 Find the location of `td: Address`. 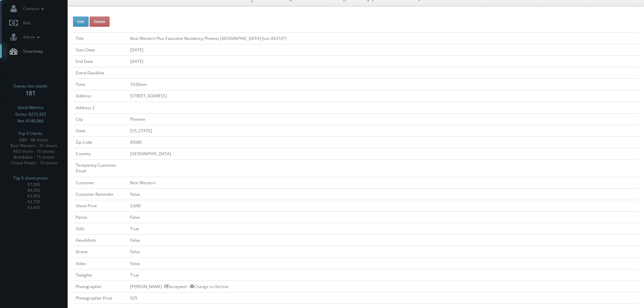

td: Address is located at coordinates (100, 96).